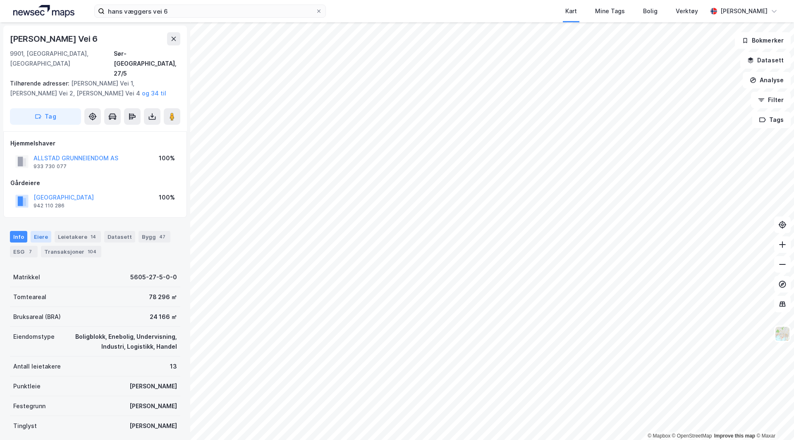  What do you see at coordinates (37, 317) in the screenshot?
I see `div: Bruksareal (BRA)` at bounding box center [37, 317].